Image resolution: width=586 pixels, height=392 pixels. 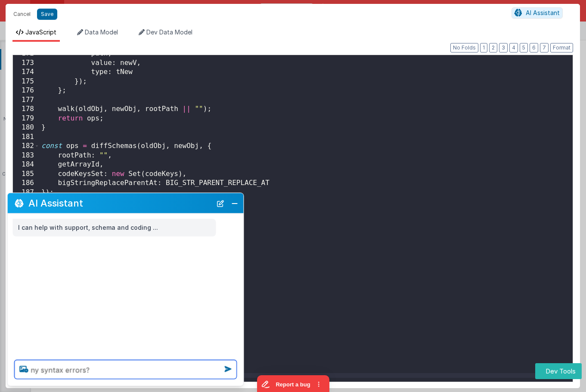 I want to click on button: 7, so click(x=544, y=48).